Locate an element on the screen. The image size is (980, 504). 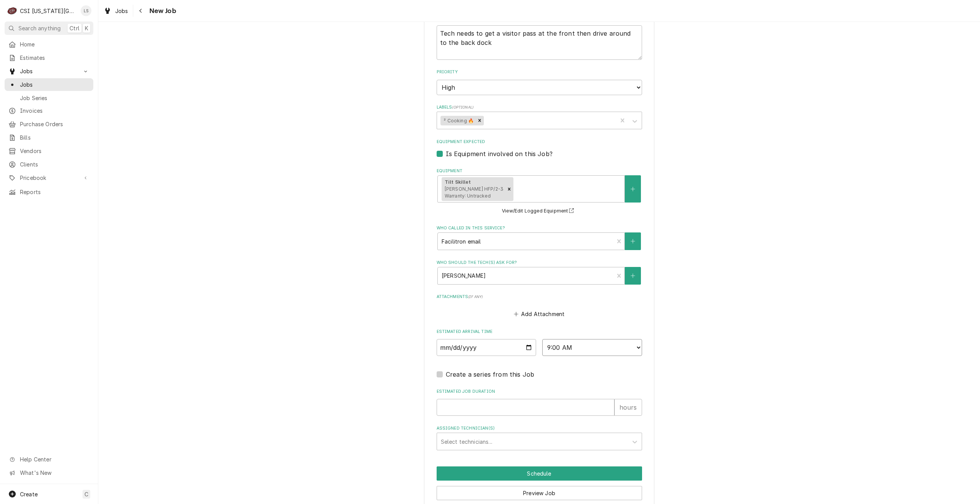
input: Date is located at coordinates (487, 348).